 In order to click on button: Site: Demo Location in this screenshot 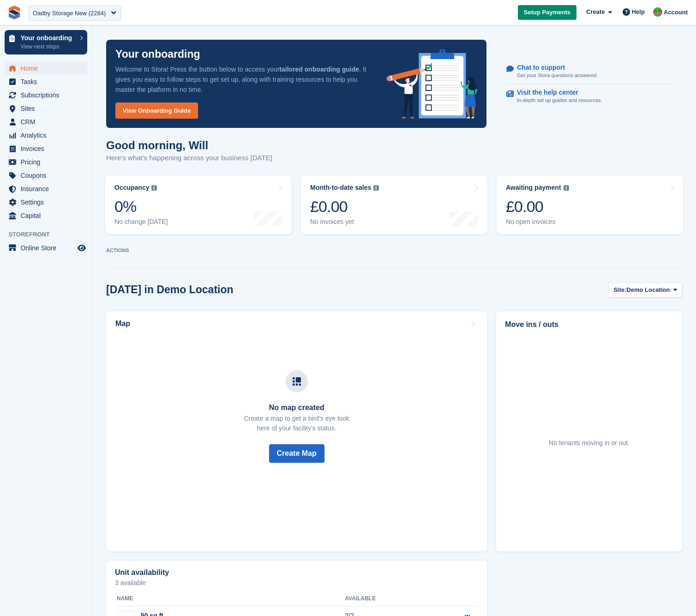, I will do `click(645, 290)`.